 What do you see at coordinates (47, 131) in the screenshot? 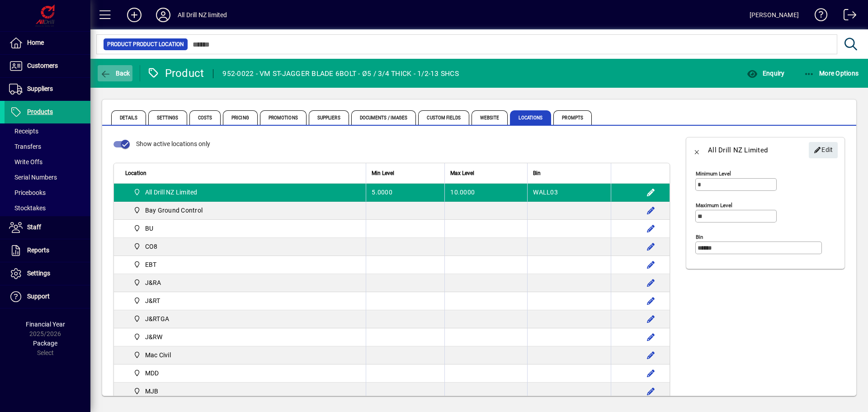
I see `a: Receipts` at bounding box center [47, 131].